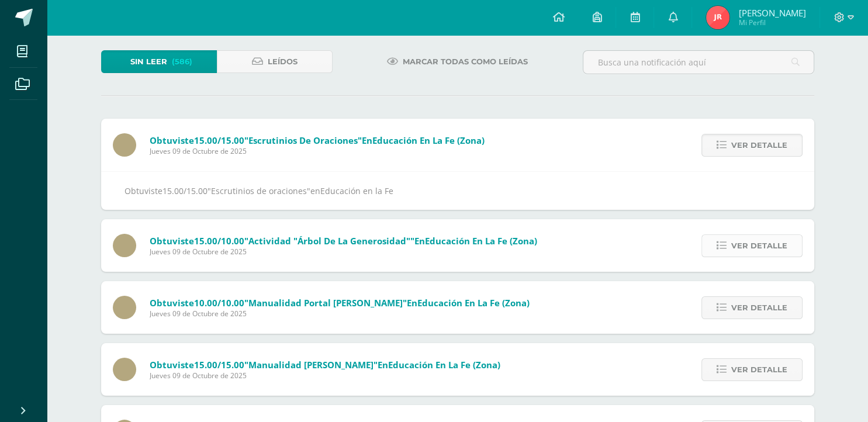 The width and height of the screenshot is (868, 422). What do you see at coordinates (772, 22) in the screenshot?
I see `span: Mi Perfil` at bounding box center [772, 22].